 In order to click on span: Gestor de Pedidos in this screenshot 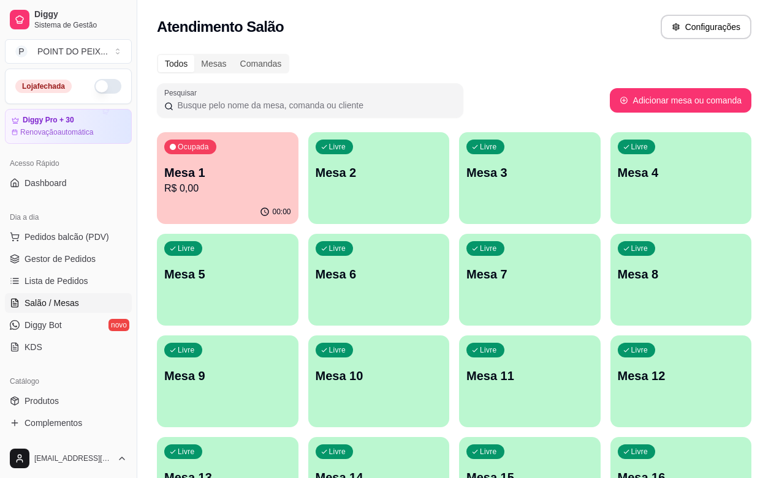, I will do `click(60, 259)`.